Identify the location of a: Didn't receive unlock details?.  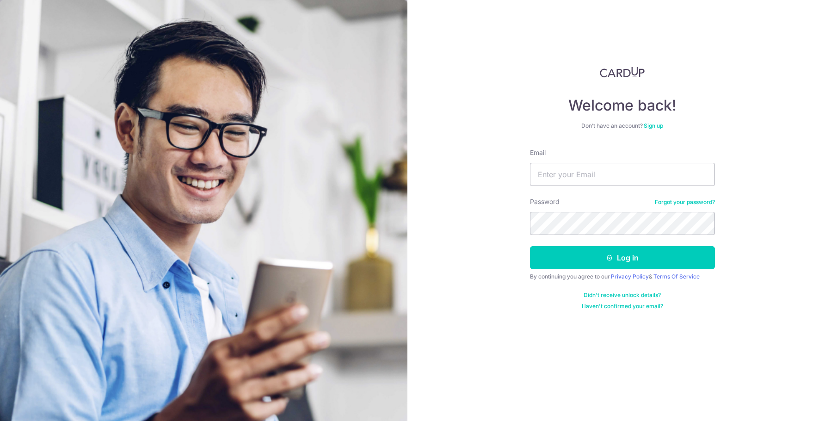
(622, 295).